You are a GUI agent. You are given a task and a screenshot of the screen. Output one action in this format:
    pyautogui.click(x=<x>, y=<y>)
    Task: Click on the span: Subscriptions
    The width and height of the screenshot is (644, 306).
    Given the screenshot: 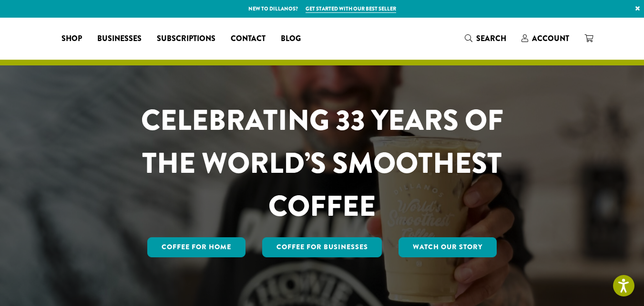 What is the action you would take?
    pyautogui.click(x=186, y=39)
    